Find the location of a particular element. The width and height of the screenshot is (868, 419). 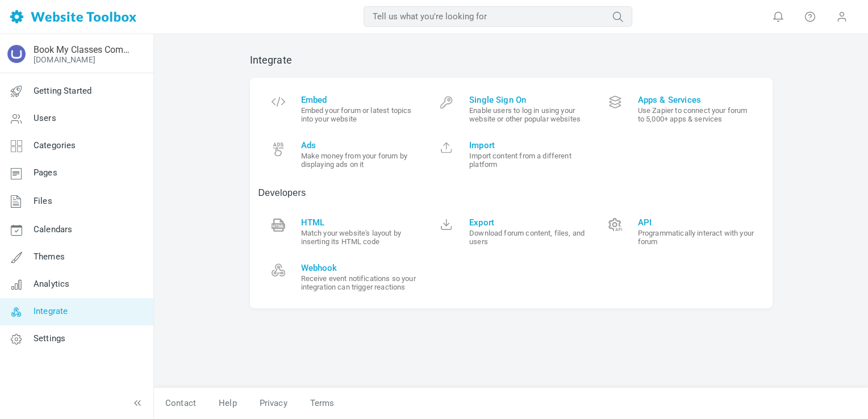

span: Integrate is located at coordinates (50, 311).